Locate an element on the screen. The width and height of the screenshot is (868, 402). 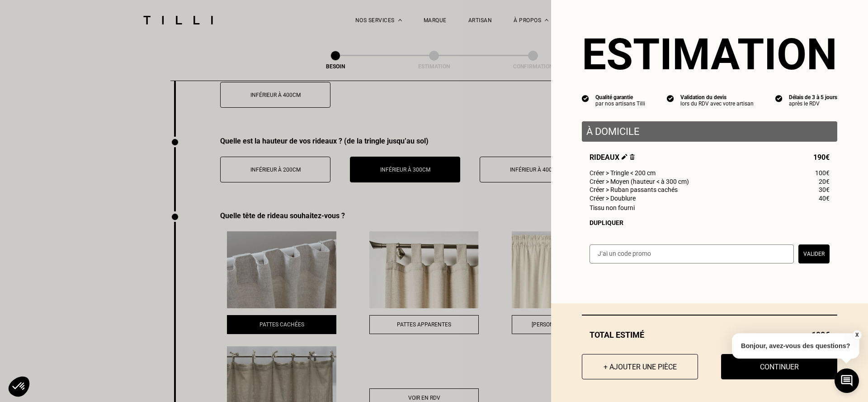
button: + Ajouter une pièce is located at coordinates (640, 366).